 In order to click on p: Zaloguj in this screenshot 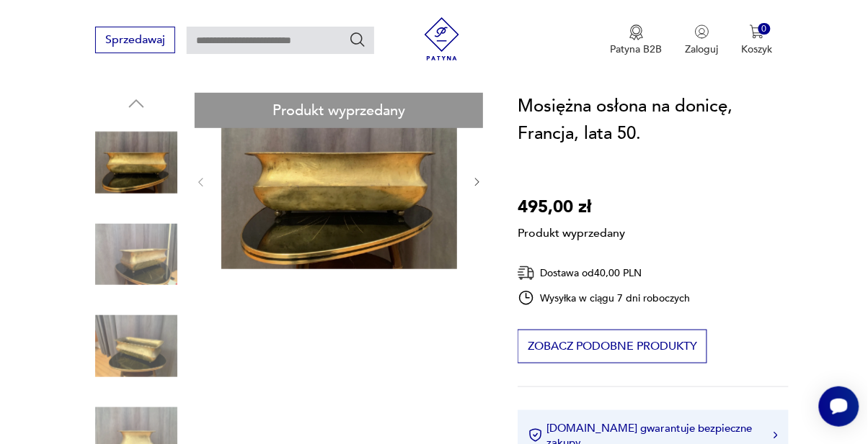, I will do `click(702, 49)`.